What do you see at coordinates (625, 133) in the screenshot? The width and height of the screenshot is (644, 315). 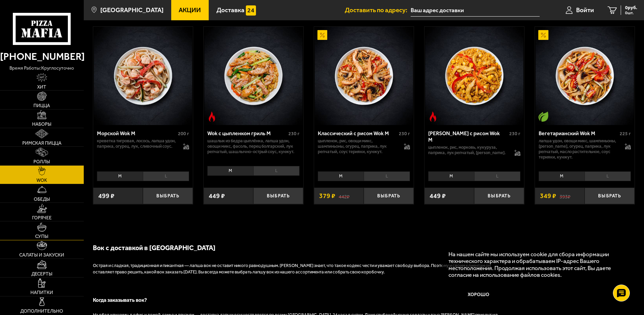 I see `span: 225 г` at bounding box center [625, 133].